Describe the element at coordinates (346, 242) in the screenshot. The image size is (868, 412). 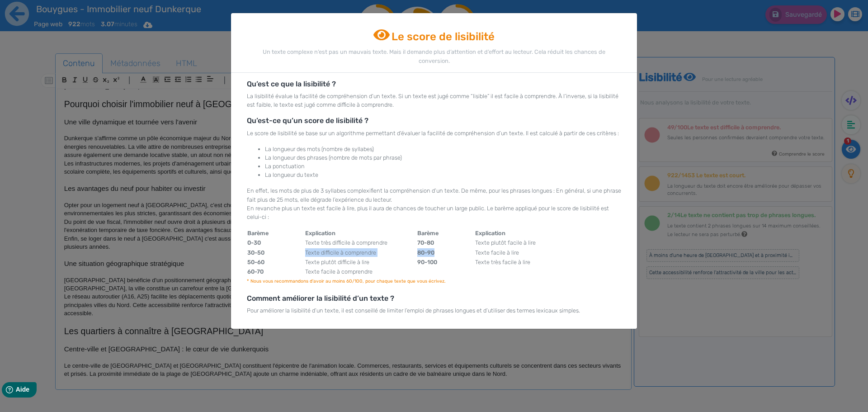
I see `td: Texte très difficile à comprendre` at that location.